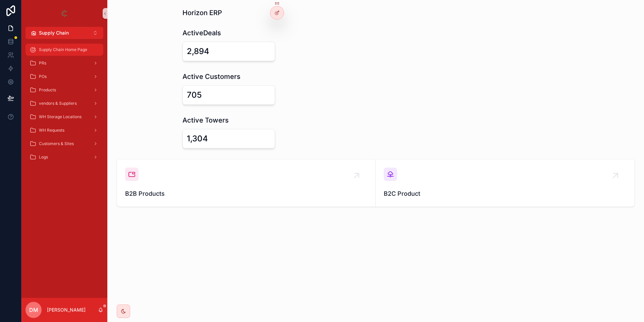  What do you see at coordinates (64, 117) in the screenshot?
I see `a: WH Storage Locations` at bounding box center [64, 117].